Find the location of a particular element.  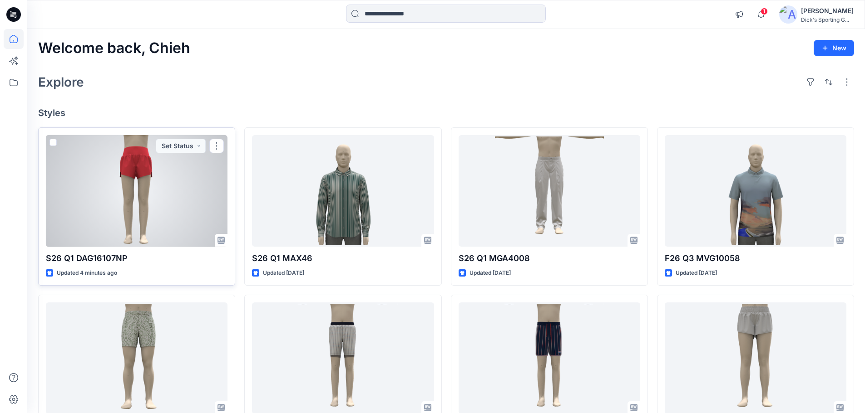

p: S26 Q1 MGA4008 is located at coordinates (549, 259).